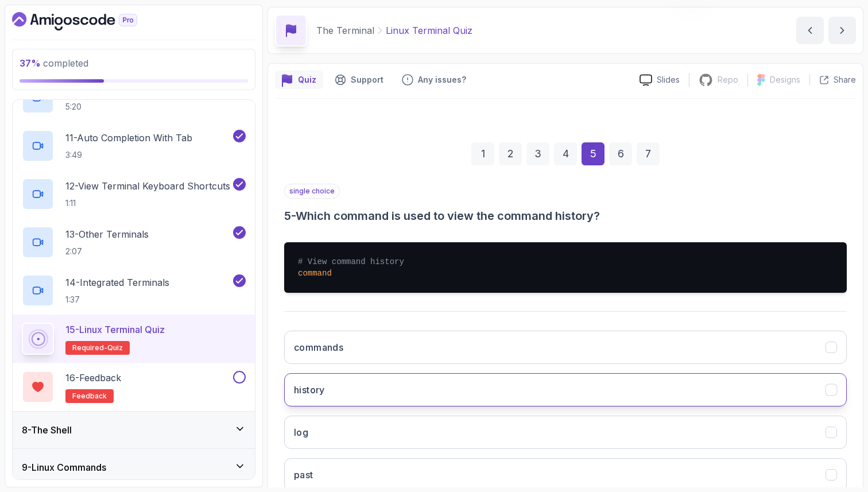 This screenshot has height=492, width=868. I want to click on span: # View command history, so click(351, 262).